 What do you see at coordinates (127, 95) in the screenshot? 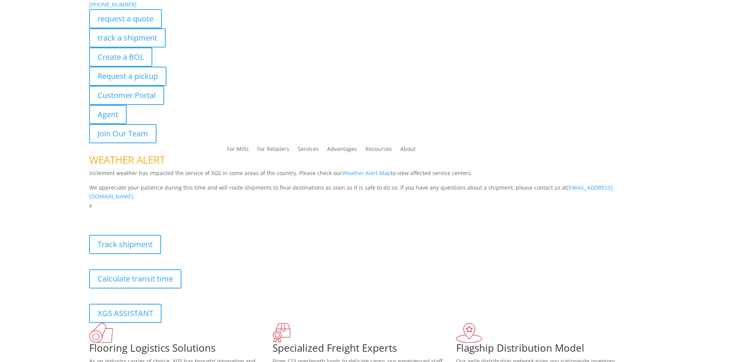
I see `a: Customer Portal` at bounding box center [127, 95].